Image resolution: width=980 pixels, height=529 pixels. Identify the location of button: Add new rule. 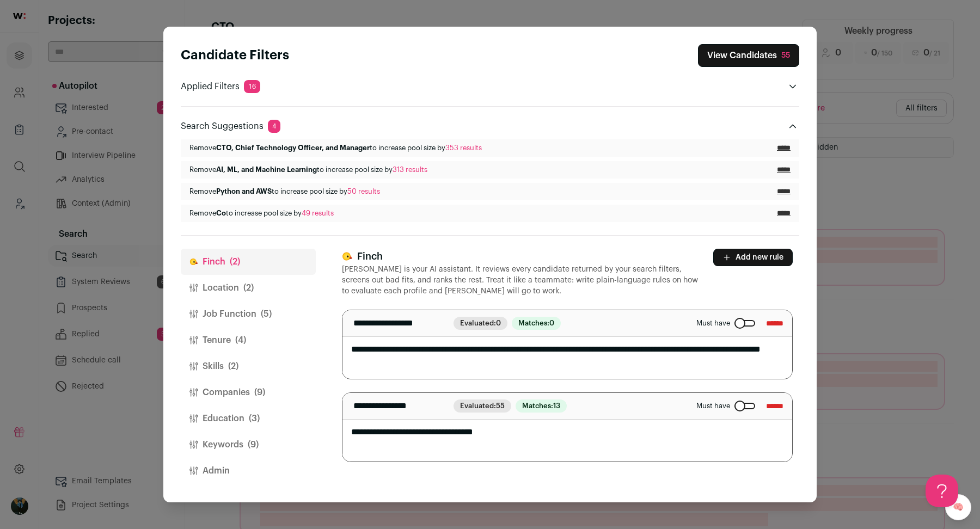
(753, 258).